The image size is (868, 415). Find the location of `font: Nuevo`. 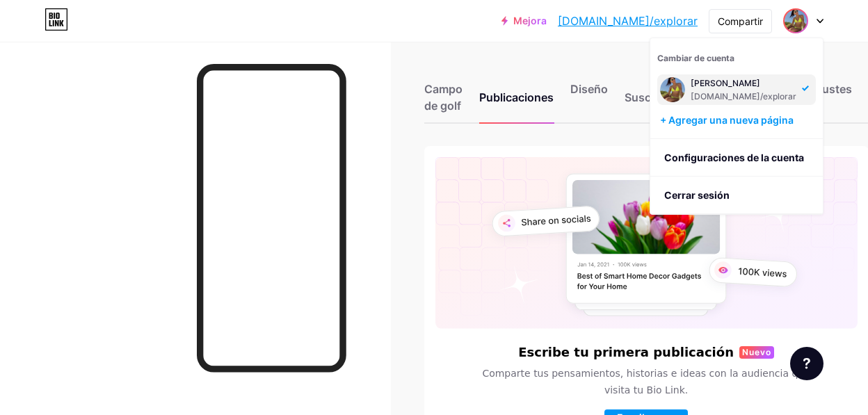

font: Nuevo is located at coordinates (757, 352).